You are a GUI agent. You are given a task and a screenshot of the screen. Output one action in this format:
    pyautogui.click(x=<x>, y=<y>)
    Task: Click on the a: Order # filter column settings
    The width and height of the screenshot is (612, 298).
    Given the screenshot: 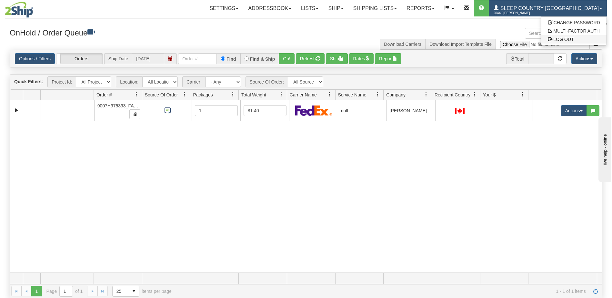 What is the action you would take?
    pyautogui.click(x=136, y=95)
    